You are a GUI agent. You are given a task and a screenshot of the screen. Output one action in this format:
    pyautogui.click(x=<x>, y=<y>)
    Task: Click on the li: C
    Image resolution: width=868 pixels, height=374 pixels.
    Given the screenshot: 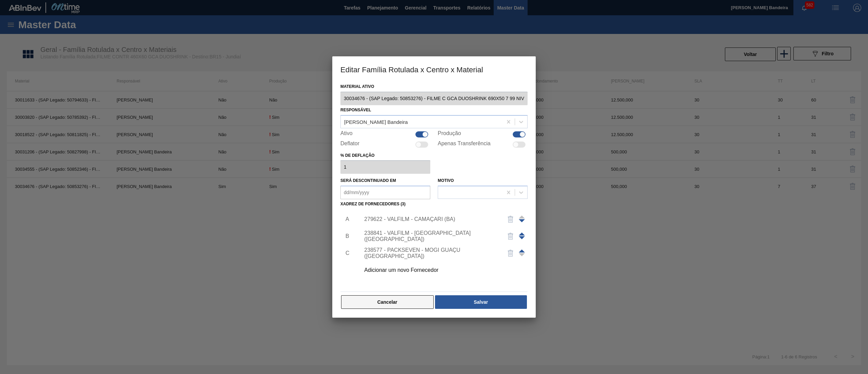 What is the action you would take?
    pyautogui.click(x=345, y=253)
    